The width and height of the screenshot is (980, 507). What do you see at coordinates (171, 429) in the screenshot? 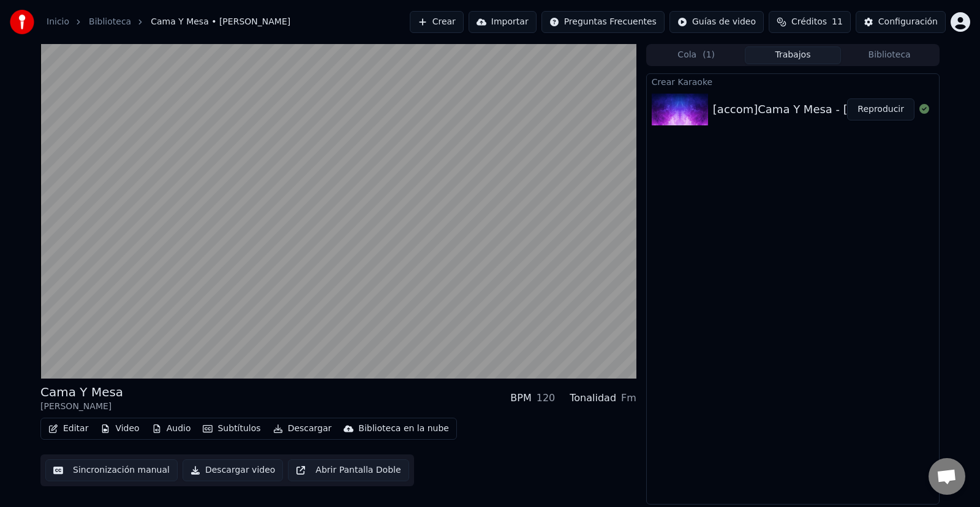
I see `button: Audio` at bounding box center [171, 429].